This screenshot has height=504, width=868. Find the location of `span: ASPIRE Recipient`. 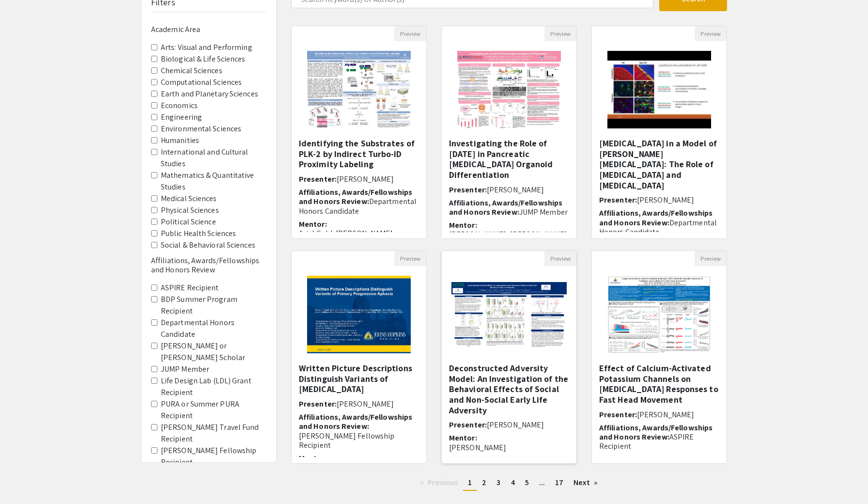

span: ASPIRE Recipient is located at coordinates (646, 441).